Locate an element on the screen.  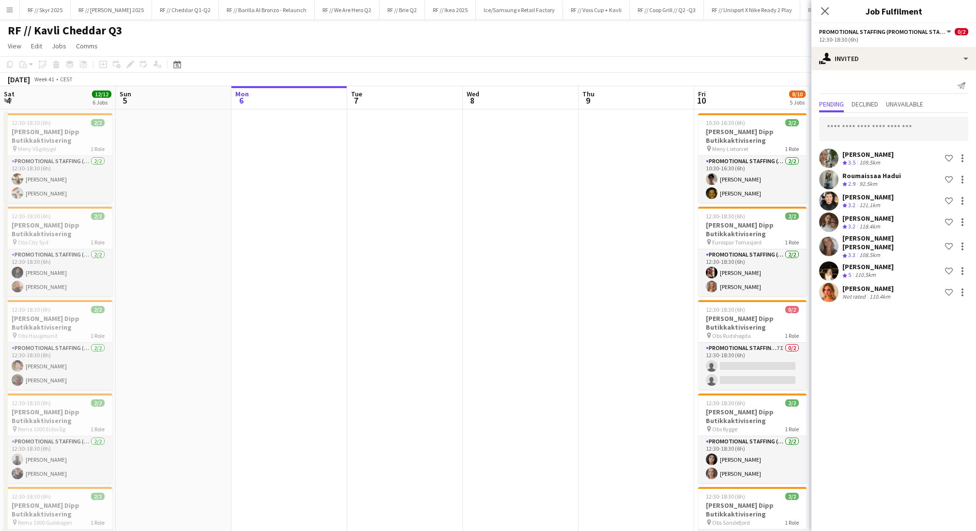
h1: RF // Kavli Cheddar Q3 is located at coordinates (65, 30).